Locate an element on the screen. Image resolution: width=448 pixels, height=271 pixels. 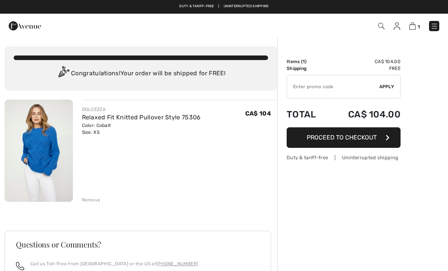
td: Total is located at coordinates (307, 114).